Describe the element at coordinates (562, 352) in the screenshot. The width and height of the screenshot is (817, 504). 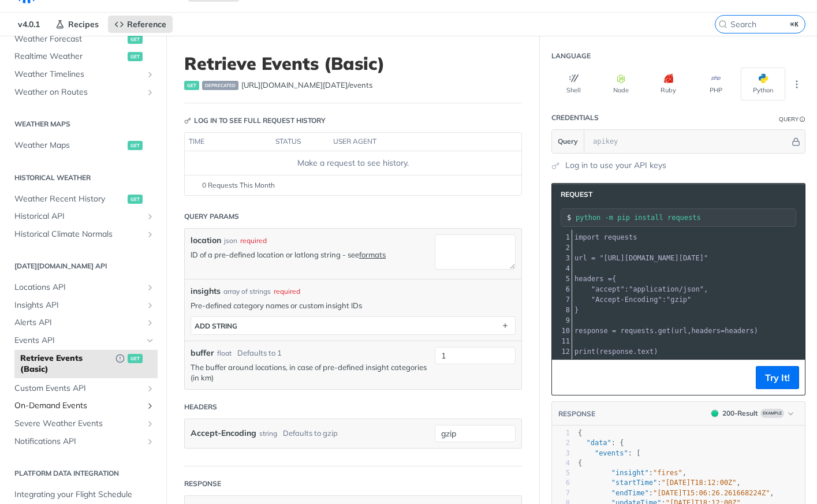
I see `div: 12` at that location.